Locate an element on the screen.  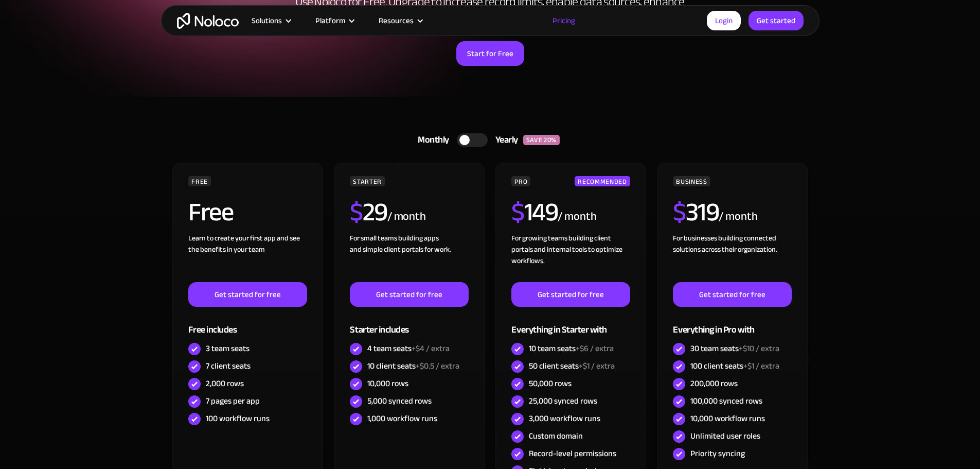
span: +$4 / extra is located at coordinates (431, 349).